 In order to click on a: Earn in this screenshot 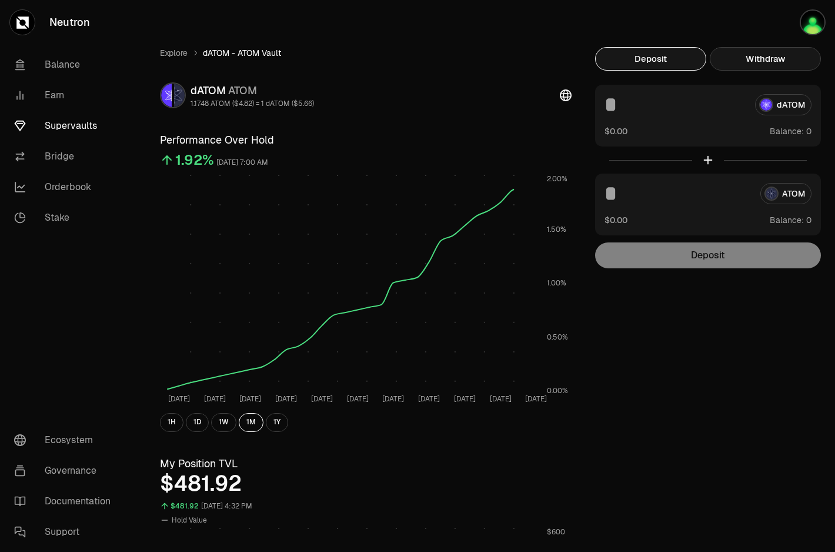, I will do `click(66, 95)`.